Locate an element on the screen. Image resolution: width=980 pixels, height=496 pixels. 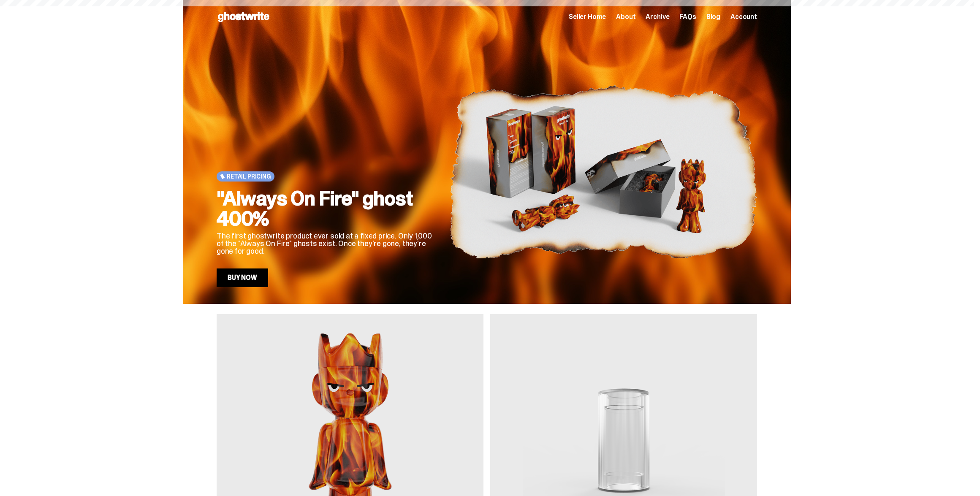
span: About is located at coordinates (626, 17).